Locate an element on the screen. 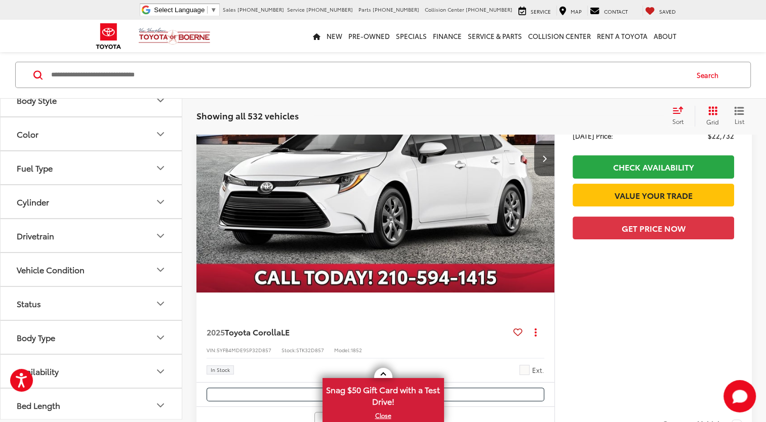  button: Grid View is located at coordinates (710, 116).